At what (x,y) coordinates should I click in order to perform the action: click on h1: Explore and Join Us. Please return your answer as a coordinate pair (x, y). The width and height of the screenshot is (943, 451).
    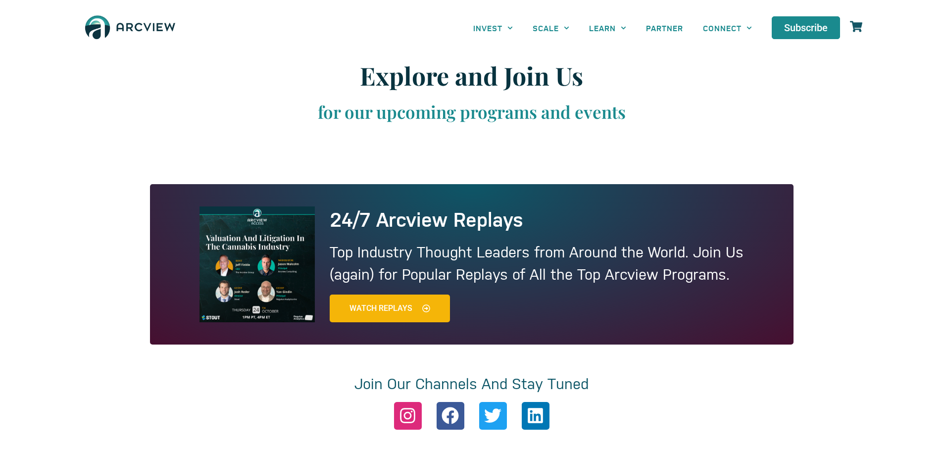
    Looking at the image, I should click on (472, 76).